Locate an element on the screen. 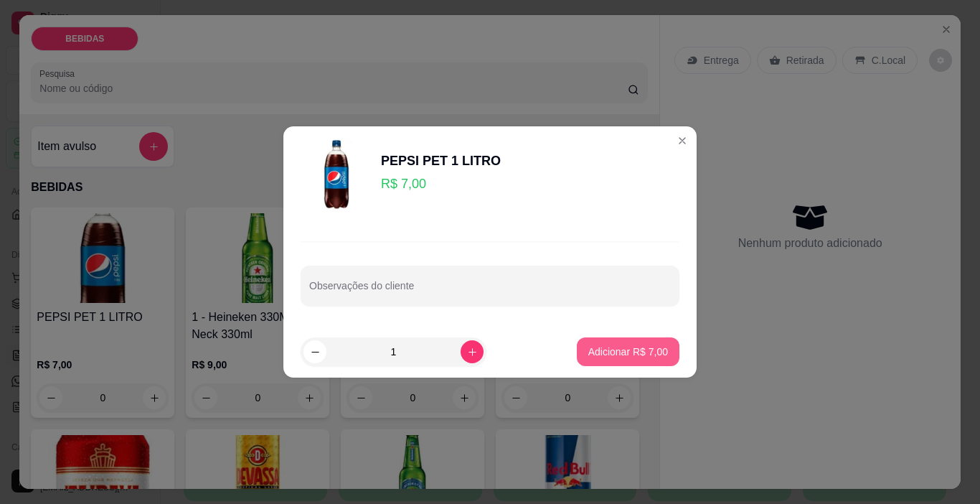 This screenshot has width=980, height=504. button: decrease-product-quantity is located at coordinates (315, 352).